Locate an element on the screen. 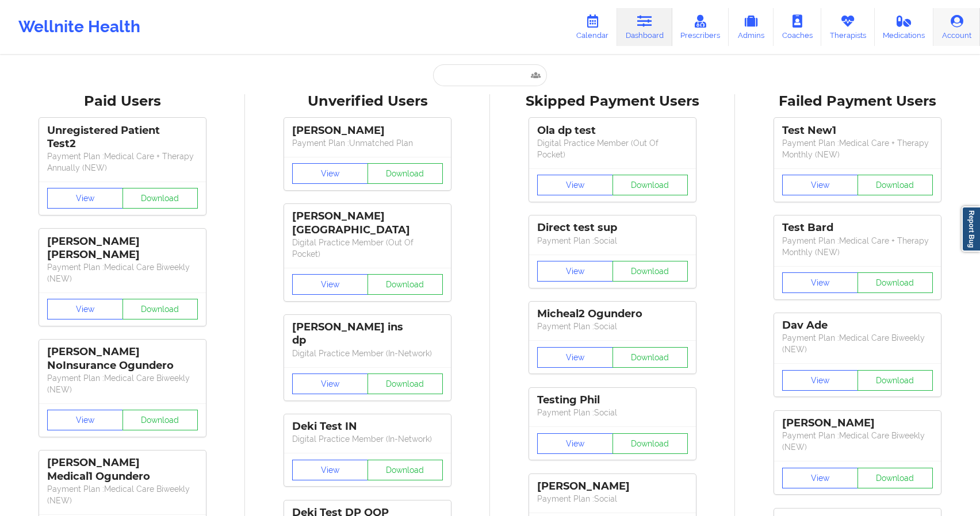 The height and width of the screenshot is (516, 980). a: Admins is located at coordinates (751, 27).